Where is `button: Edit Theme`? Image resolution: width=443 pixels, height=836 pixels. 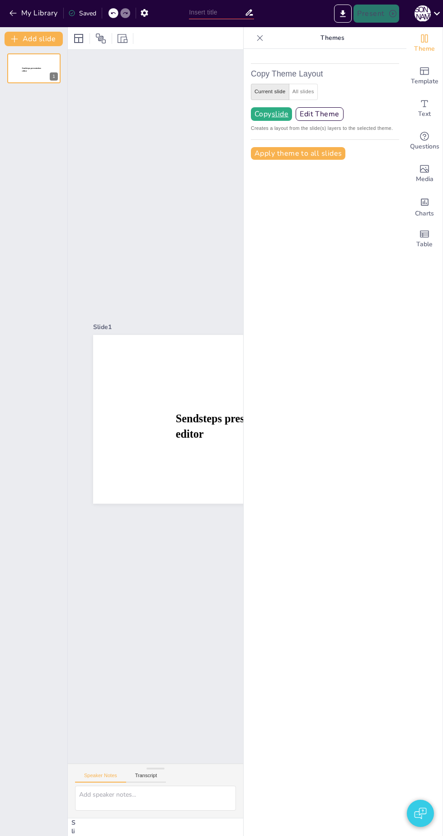
button: Edit Theme is located at coordinates (320, 114).